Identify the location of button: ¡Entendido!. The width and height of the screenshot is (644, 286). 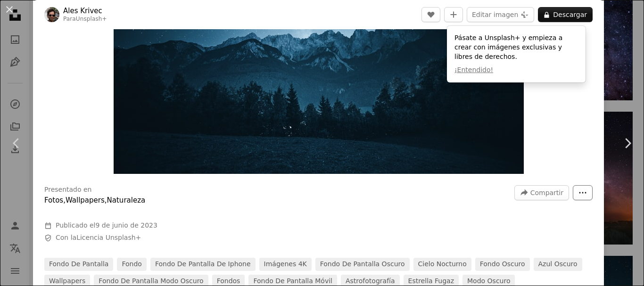
(474, 70).